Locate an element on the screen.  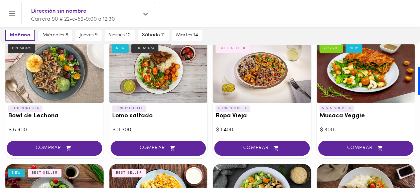
div: $ 300 is located at coordinates (366, 130).